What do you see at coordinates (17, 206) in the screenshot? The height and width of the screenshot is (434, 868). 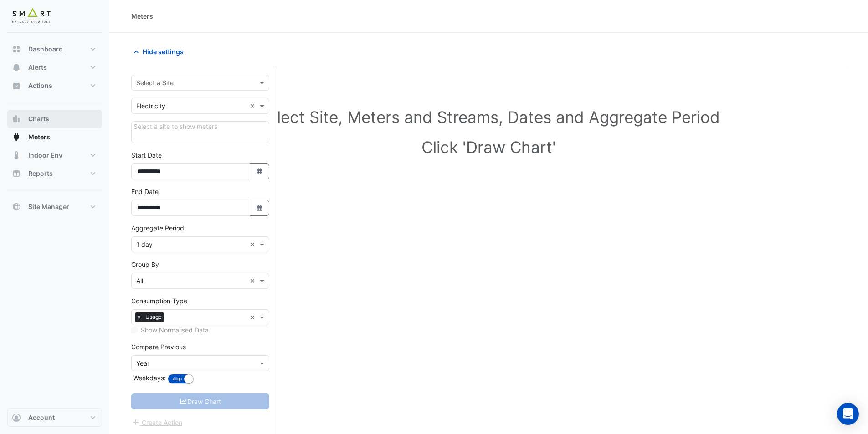 I see `app-icon: Site Manager` at bounding box center [17, 206].